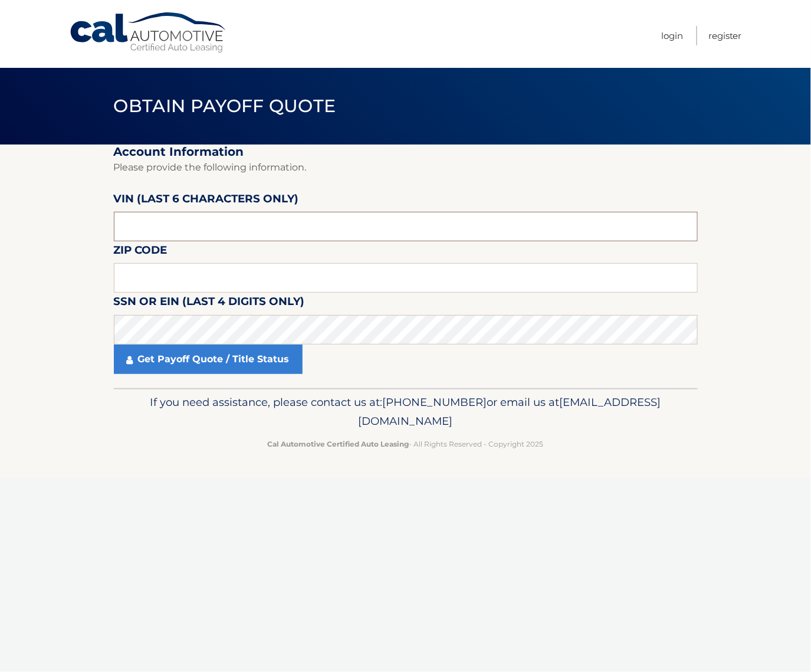  Describe the element at coordinates (725, 36) in the screenshot. I see `a: Register` at that location.